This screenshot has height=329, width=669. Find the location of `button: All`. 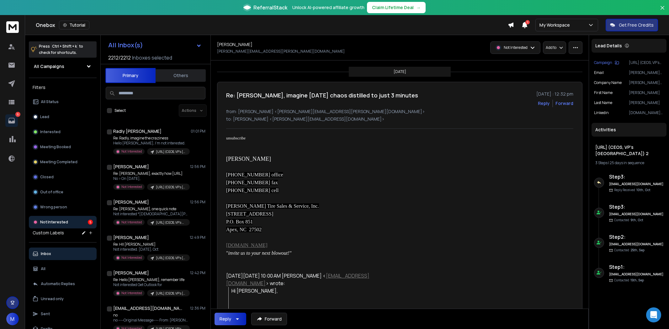

button: All is located at coordinates (63, 269).